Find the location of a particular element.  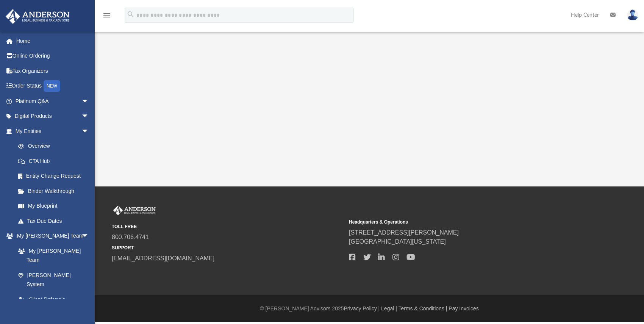

a: My Blueprint is located at coordinates (53, 206).